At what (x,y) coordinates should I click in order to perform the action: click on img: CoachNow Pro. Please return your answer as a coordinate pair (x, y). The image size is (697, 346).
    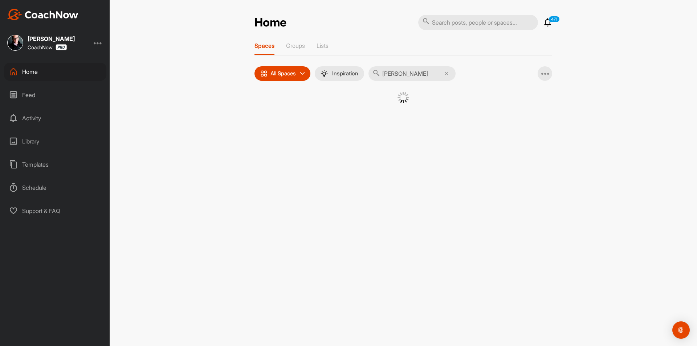
    Looking at the image, I should click on (61, 47).